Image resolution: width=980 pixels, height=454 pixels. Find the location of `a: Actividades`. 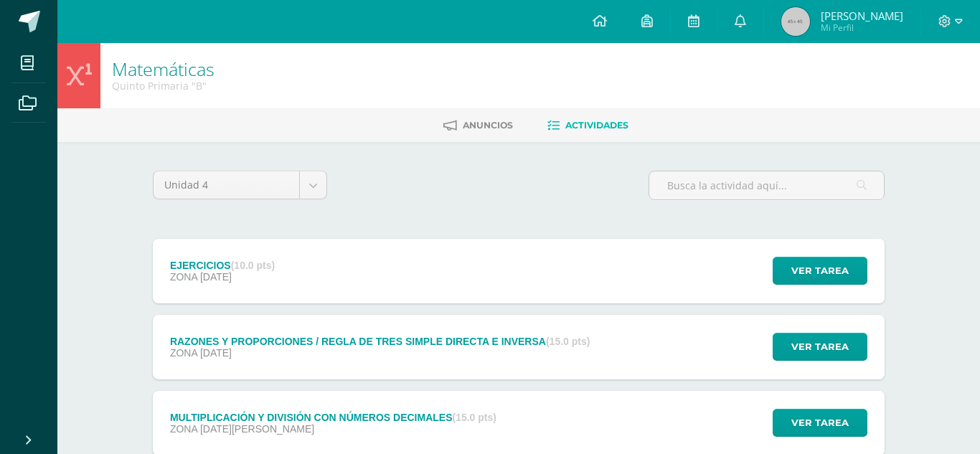

a: Actividades is located at coordinates (588, 125).